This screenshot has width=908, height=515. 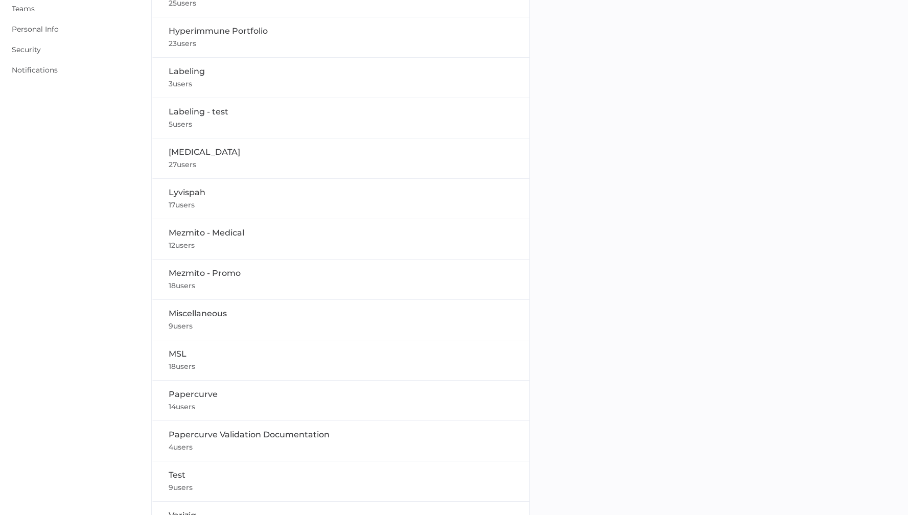 What do you see at coordinates (340, 239) in the screenshot?
I see `a: Mezmito - Medical12users` at bounding box center [340, 239].